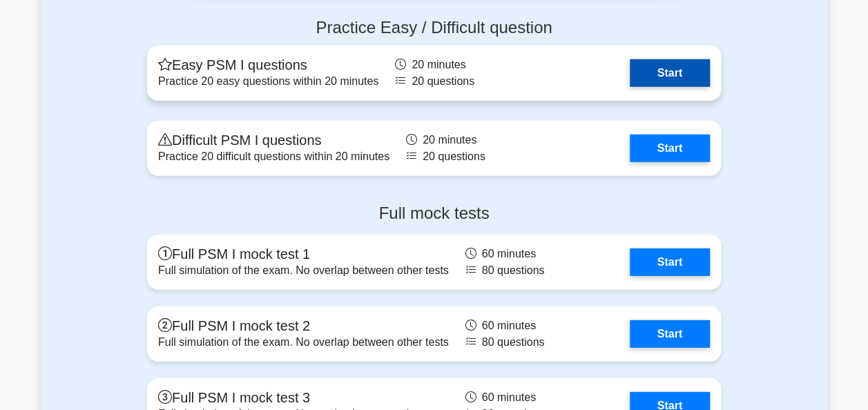 This screenshot has height=410, width=868. Describe the element at coordinates (433, 213) in the screenshot. I see `h4: Full mock tests` at that location.